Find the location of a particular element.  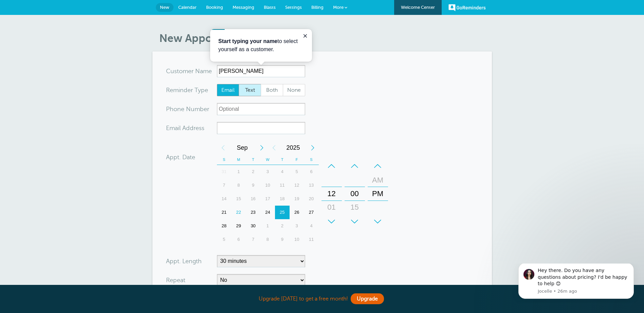

span: Text is located at coordinates (250, 90).